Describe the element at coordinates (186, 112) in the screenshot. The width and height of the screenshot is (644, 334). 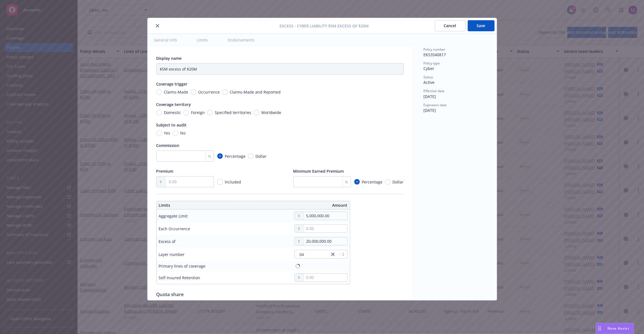
I see `input: Foreign` at that location.